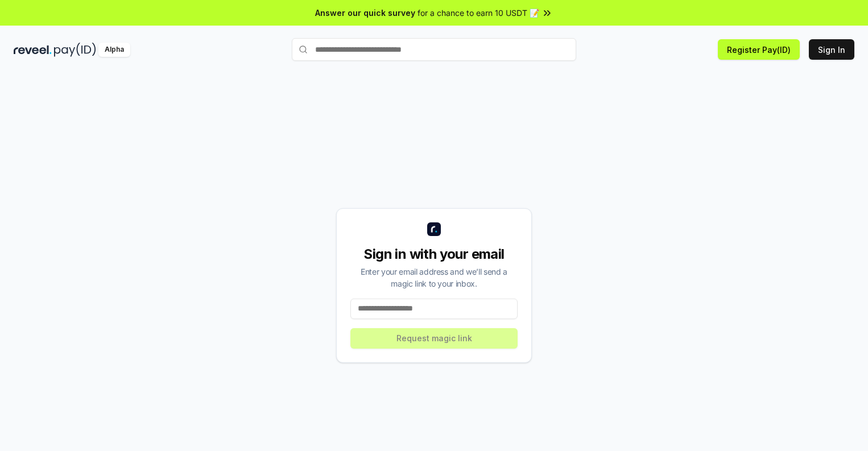 The height and width of the screenshot is (451, 868). What do you see at coordinates (759, 49) in the screenshot?
I see `button: Register Pay(ID)` at bounding box center [759, 49].